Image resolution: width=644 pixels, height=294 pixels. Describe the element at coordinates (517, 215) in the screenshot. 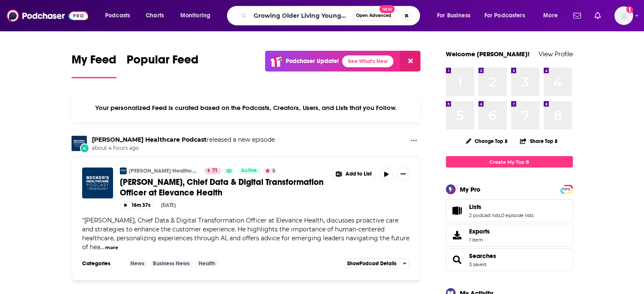

I see `a: 0 episode lists` at that location.